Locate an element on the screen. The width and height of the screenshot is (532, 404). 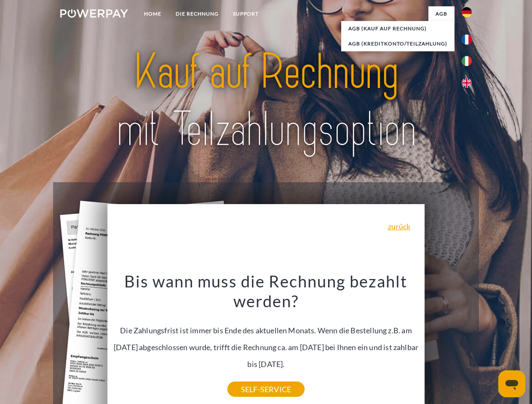
a: SUPPORT is located at coordinates (246, 14).